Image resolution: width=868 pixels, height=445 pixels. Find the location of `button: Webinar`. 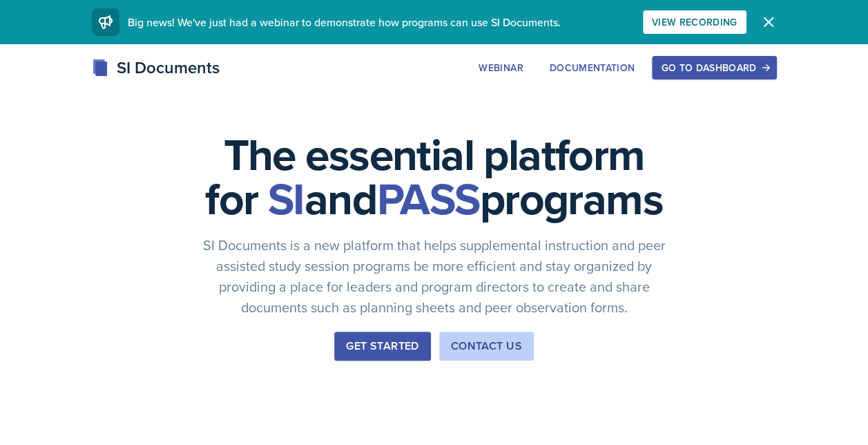

button: Webinar is located at coordinates (500, 67).